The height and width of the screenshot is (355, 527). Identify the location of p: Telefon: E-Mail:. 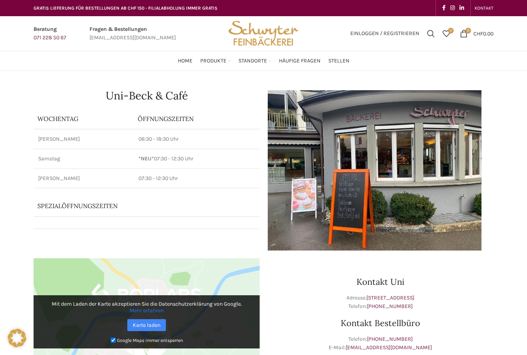
(380, 344).